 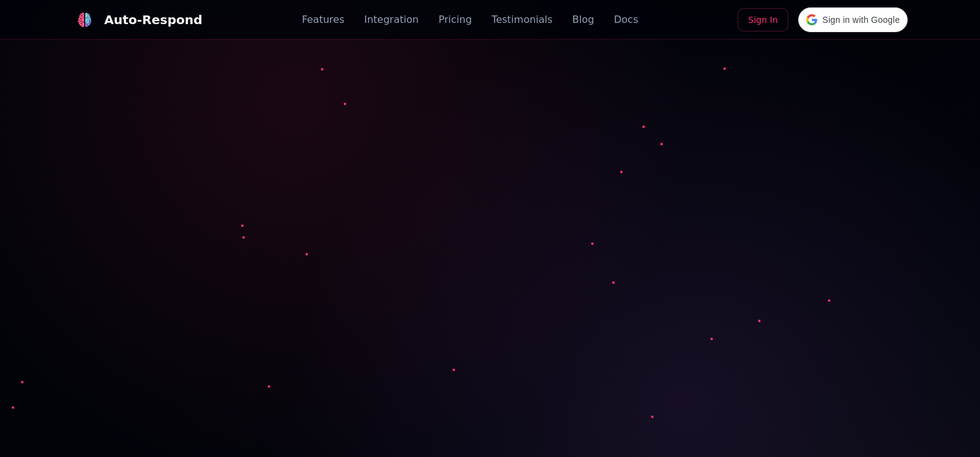 What do you see at coordinates (138, 20) in the screenshot?
I see `a: Auto-Respond` at bounding box center [138, 20].